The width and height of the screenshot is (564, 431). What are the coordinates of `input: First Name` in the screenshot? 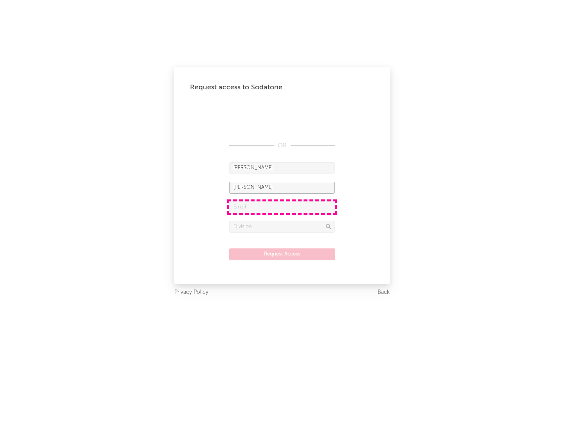 It's located at (282, 168).